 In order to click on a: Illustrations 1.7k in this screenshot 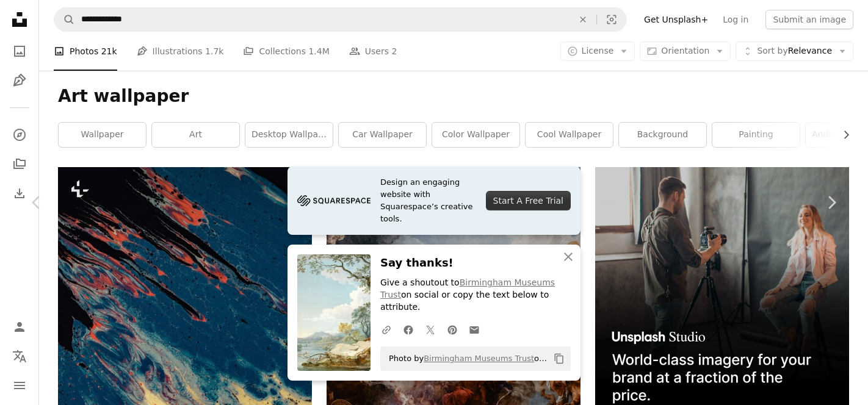, I will do `click(180, 51)`.